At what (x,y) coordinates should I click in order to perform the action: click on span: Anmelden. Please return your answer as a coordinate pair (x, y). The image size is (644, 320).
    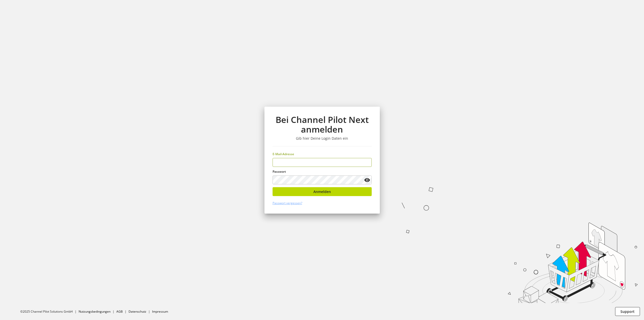
    Looking at the image, I should click on (322, 192).